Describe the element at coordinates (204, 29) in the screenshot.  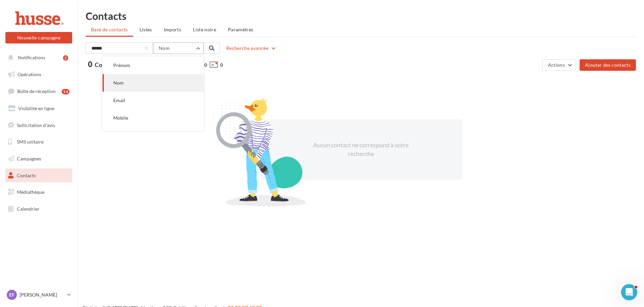
I see `span: Liste noire` at that location.